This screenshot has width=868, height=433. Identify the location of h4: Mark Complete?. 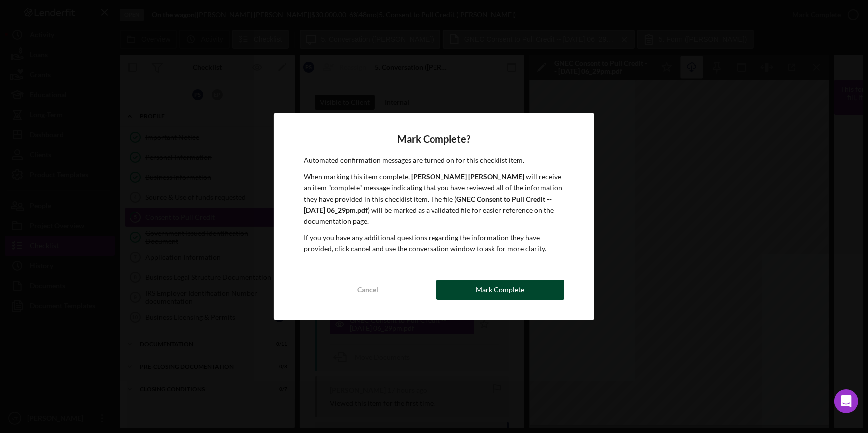
(433, 139).